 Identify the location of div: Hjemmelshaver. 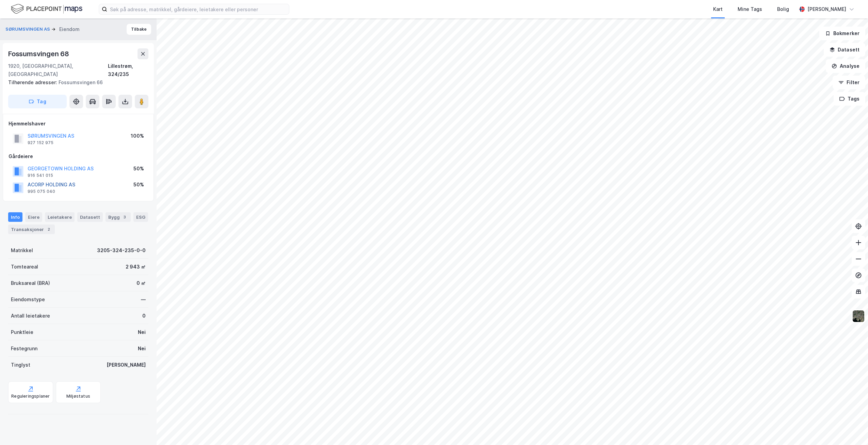
(78, 124).